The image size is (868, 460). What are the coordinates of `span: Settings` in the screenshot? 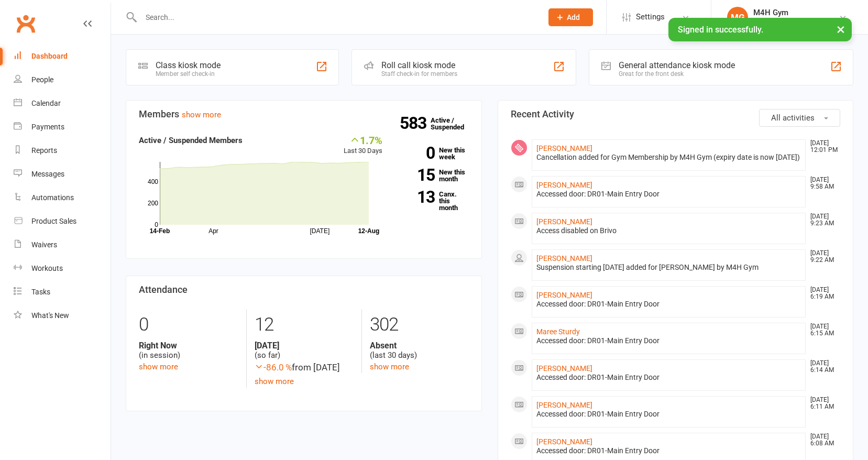 It's located at (650, 16).